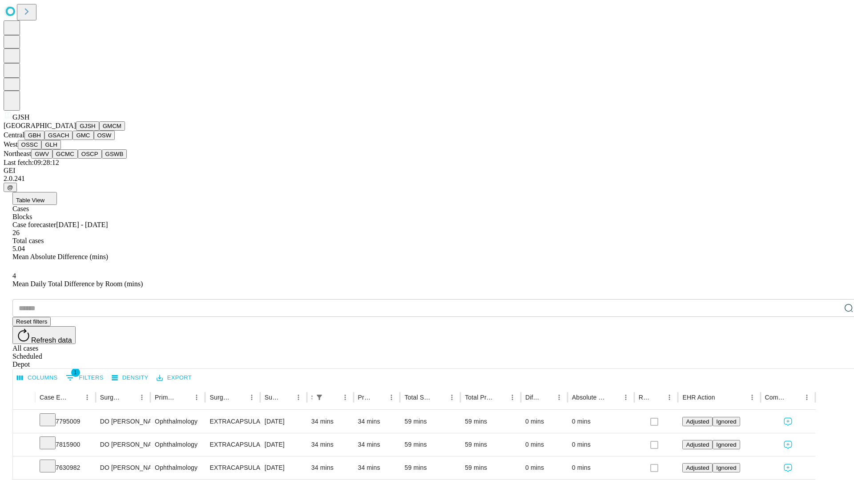  Describe the element at coordinates (37, 378) in the screenshot. I see `button: Select columns` at that location.